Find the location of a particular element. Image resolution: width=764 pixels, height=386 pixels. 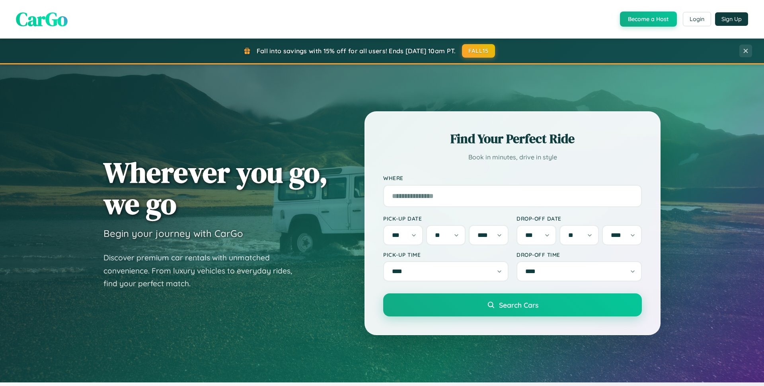

h2: Find Your Perfect Ride is located at coordinates (512, 139).